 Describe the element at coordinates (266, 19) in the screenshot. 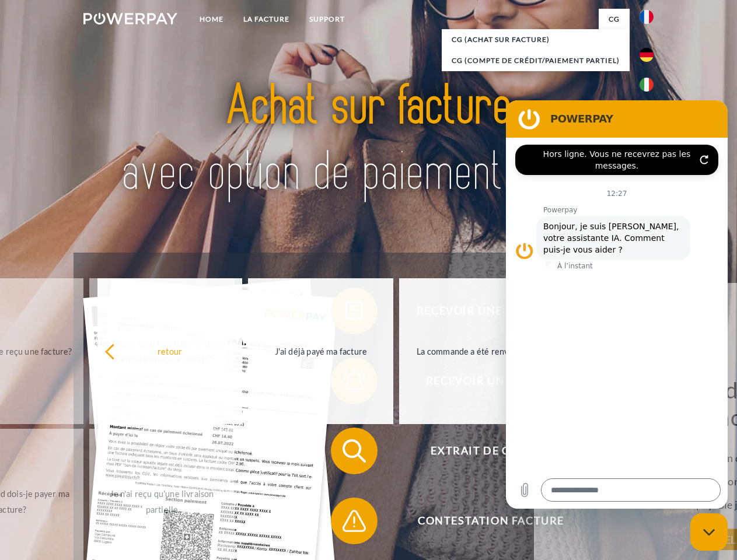

I see `a: LA FACTURE` at that location.